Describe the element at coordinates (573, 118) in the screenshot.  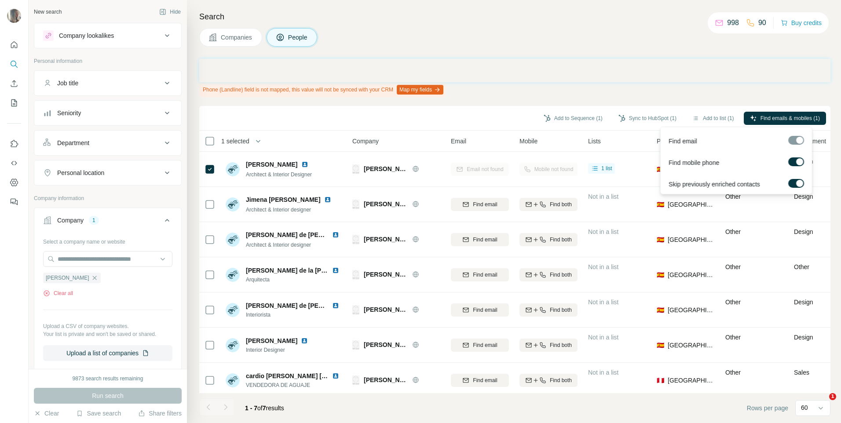
I see `button: Add to Sequence (1)` at that location.